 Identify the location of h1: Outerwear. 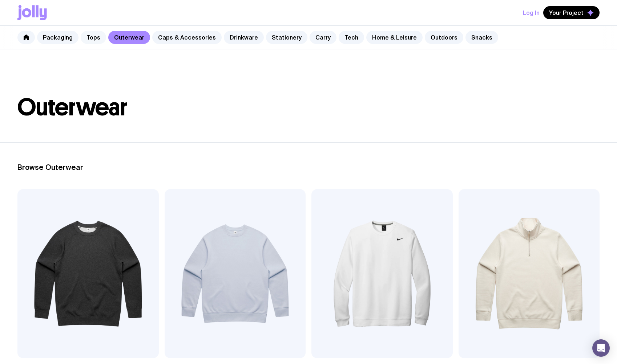
(308, 107).